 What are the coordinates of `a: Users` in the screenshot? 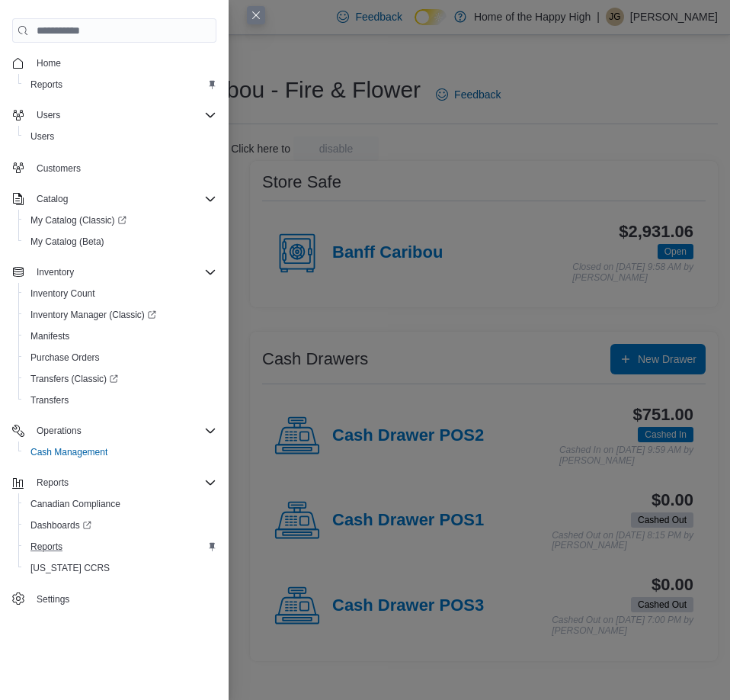 It's located at (42, 136).